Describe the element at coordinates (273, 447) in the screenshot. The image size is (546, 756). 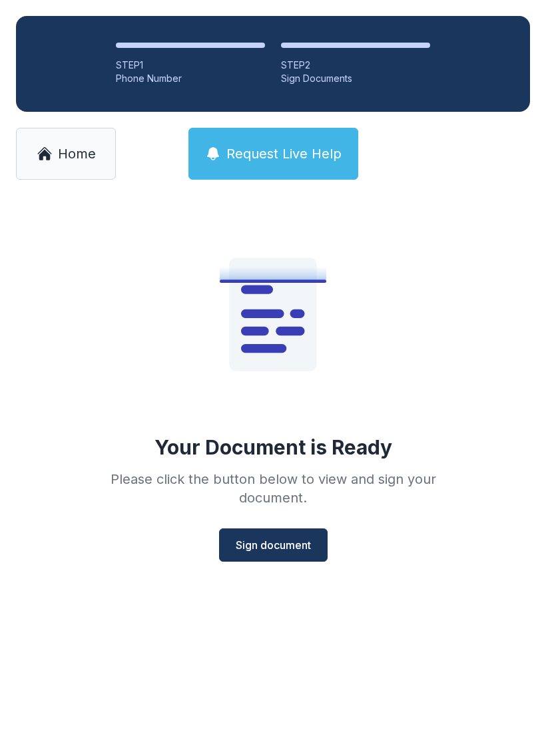
I see `div: Your Document is Ready` at that location.